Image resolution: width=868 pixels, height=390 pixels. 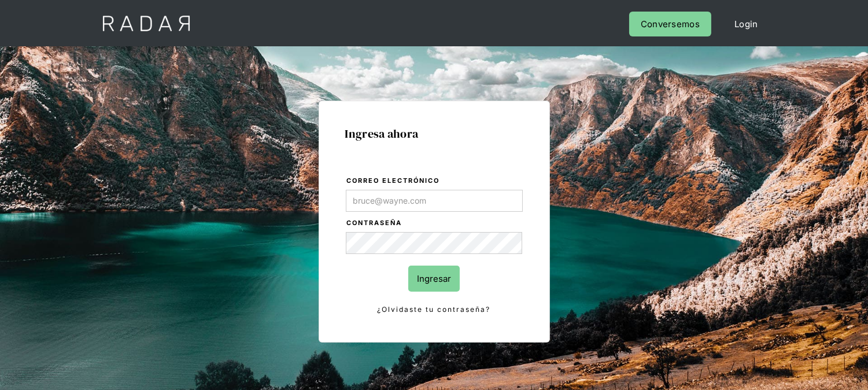 I want to click on h1: Ingresa ahora, so click(x=434, y=134).